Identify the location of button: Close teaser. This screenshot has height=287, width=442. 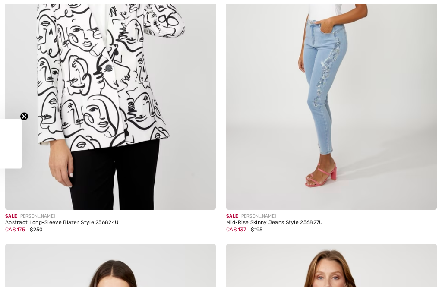
(24, 116).